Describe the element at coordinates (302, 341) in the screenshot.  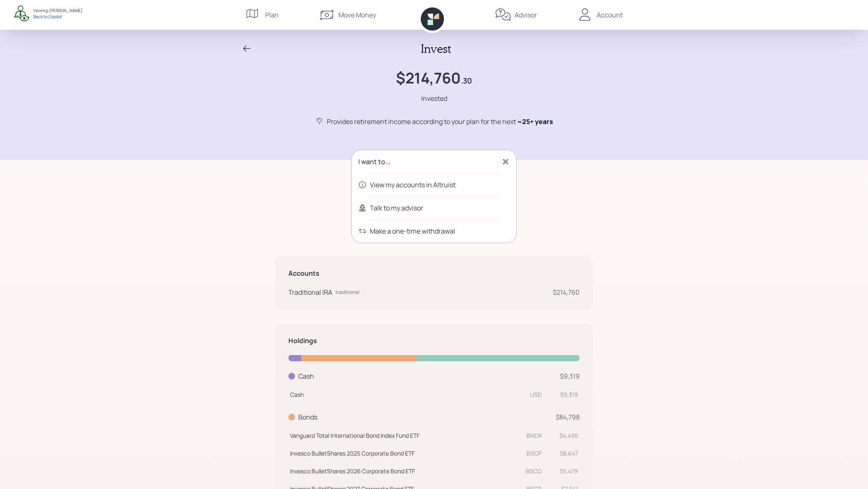
I see `h5: Holdings` at that location.